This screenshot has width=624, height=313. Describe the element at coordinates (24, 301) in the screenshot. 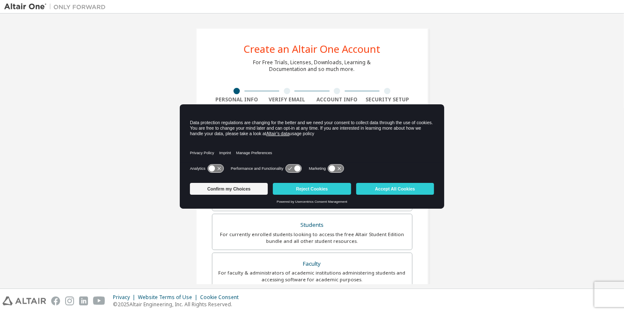

I see `img: altair_logo.svg` at that location.